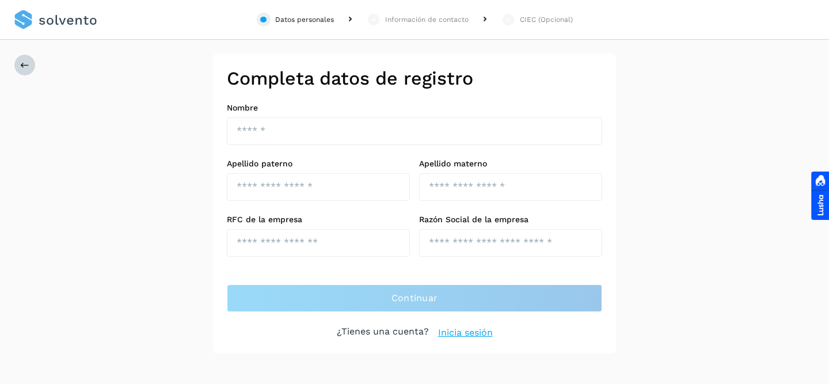 The height and width of the screenshot is (384, 829). What do you see at coordinates (318, 163) in the screenshot?
I see `label: Apellido paterno` at bounding box center [318, 163].